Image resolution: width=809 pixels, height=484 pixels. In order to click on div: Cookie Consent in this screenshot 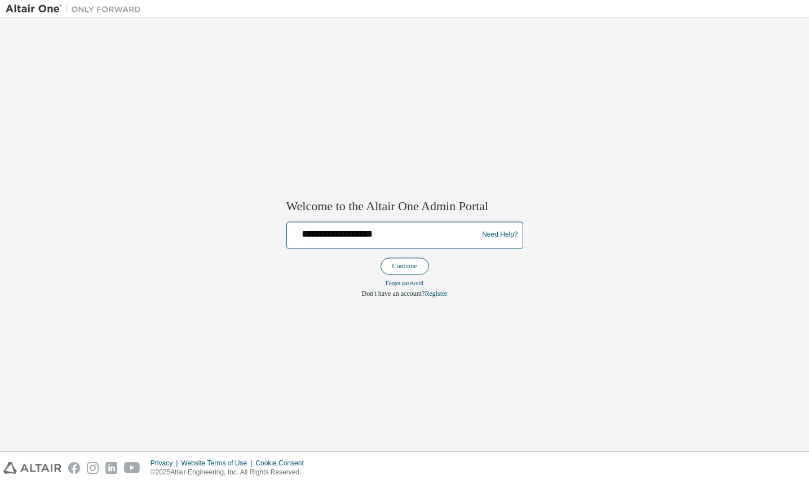, I will do `click(282, 463)`.